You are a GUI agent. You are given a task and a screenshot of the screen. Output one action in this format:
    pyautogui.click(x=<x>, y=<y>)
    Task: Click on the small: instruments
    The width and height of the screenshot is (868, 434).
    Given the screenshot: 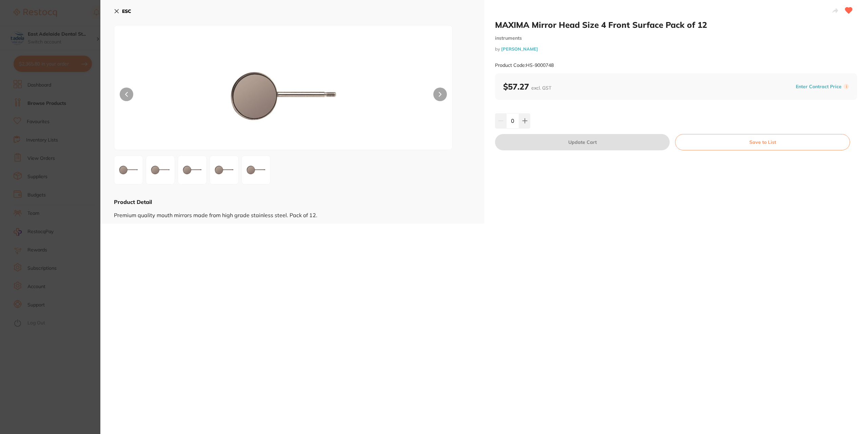 What is the action you would take?
    pyautogui.click(x=676, y=38)
    